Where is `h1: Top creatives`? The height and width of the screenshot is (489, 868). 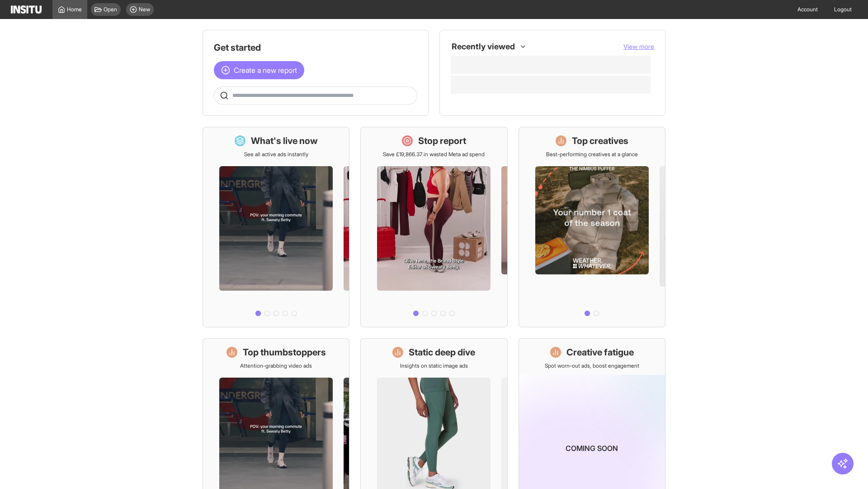 h1: Top creatives is located at coordinates (600, 141).